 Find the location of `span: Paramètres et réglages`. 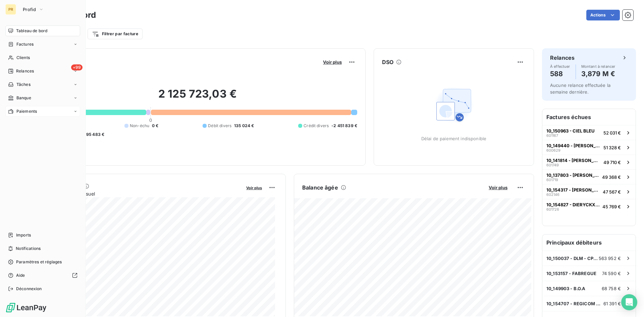

span: Paramètres et réglages is located at coordinates (39, 262).